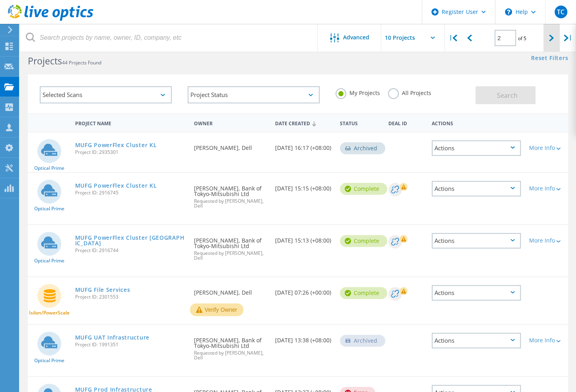 The height and width of the screenshot is (392, 576). I want to click on a: MUFG UAT Infrastructure, so click(112, 337).